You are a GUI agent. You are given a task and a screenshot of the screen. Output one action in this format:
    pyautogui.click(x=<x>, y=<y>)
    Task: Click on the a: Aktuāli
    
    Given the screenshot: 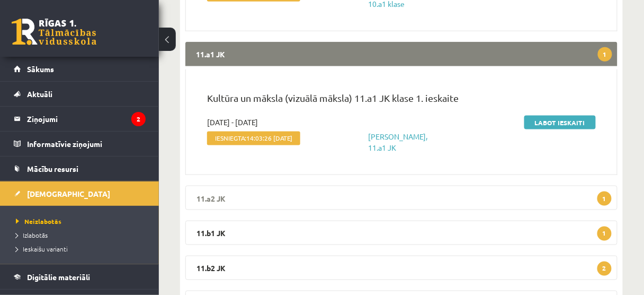 What is the action you would take?
    pyautogui.click(x=80, y=94)
    